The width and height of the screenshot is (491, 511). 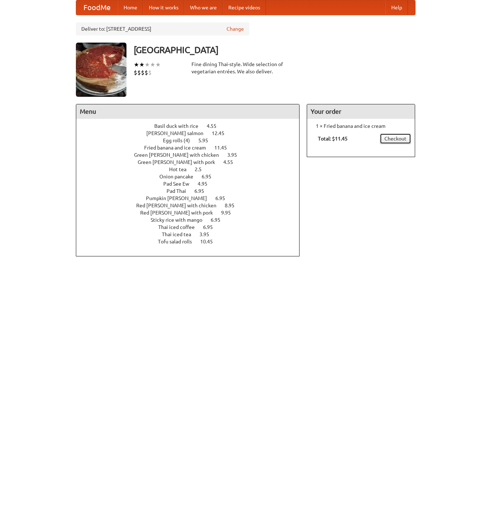 What do you see at coordinates (203, 8) in the screenshot?
I see `a: Who we are` at bounding box center [203, 8].